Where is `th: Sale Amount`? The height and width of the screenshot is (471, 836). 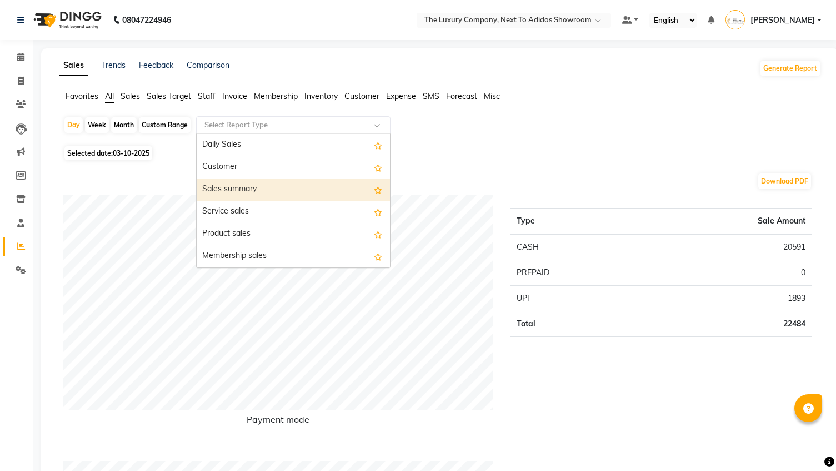 th: Sale Amount is located at coordinates (726, 221).